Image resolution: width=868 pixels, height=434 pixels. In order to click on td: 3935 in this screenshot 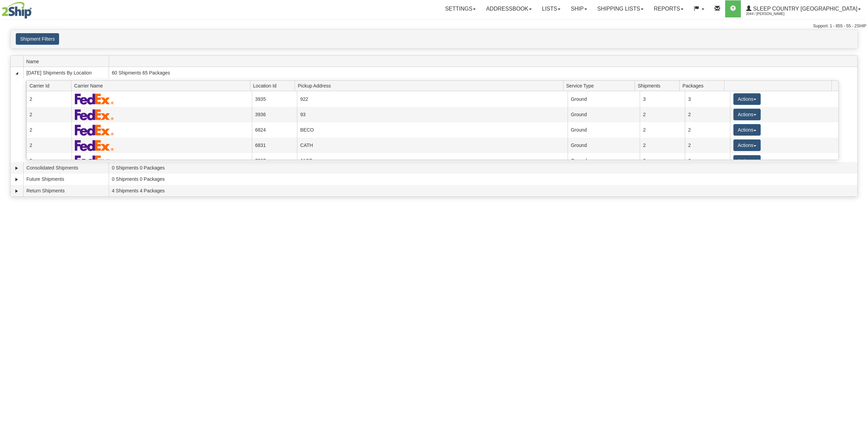, I will do `click(275, 99)`.